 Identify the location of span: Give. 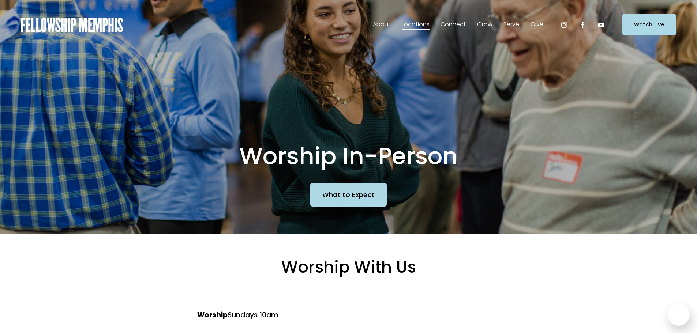
(537, 25).